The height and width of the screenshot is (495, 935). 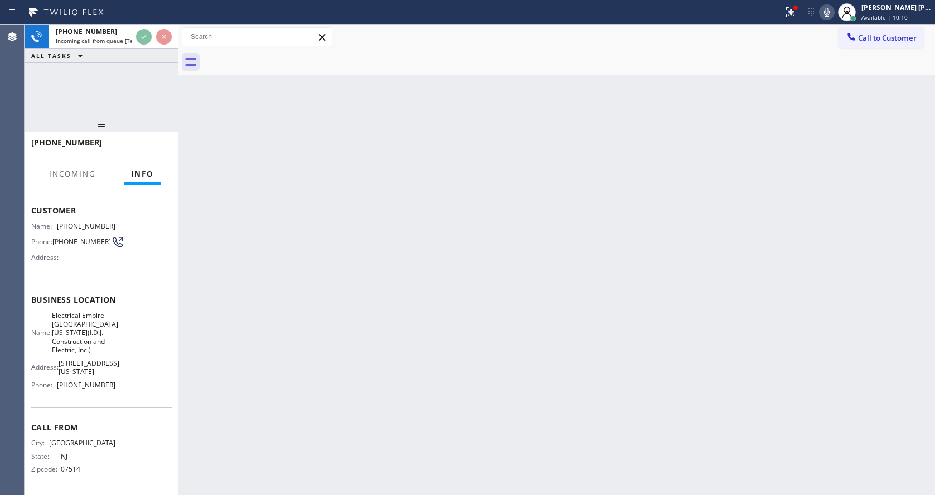 What do you see at coordinates (164, 37) in the screenshot?
I see `button: Reject` at bounding box center [164, 37].